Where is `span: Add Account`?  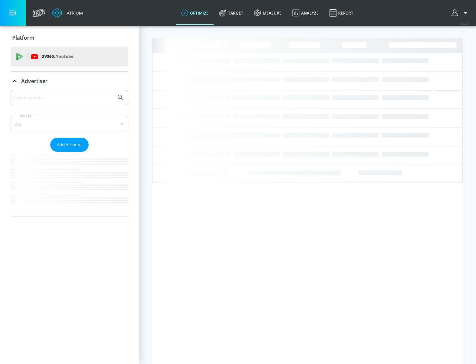 span: Add Account is located at coordinates (69, 144).